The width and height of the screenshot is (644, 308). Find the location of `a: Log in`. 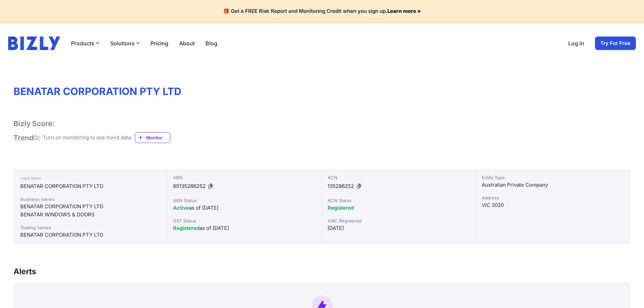

a: Log in is located at coordinates (576, 43).